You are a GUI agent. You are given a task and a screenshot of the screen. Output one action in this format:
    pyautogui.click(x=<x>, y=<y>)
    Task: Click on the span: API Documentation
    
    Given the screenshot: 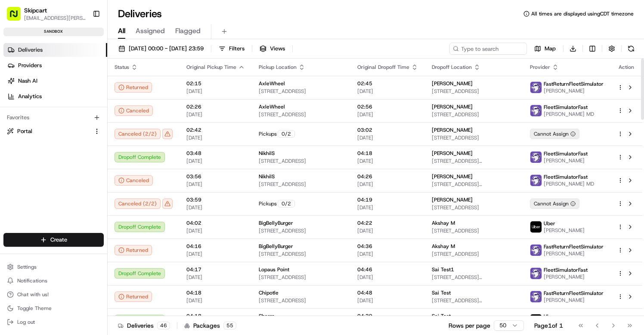 What is the action you would take?
    pyautogui.click(x=110, y=129)
    